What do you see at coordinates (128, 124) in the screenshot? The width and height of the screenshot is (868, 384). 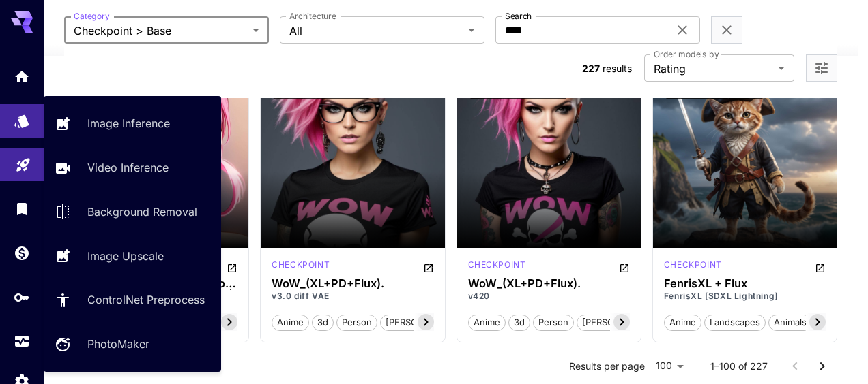 I see `p: Image Inference` at bounding box center [128, 124].